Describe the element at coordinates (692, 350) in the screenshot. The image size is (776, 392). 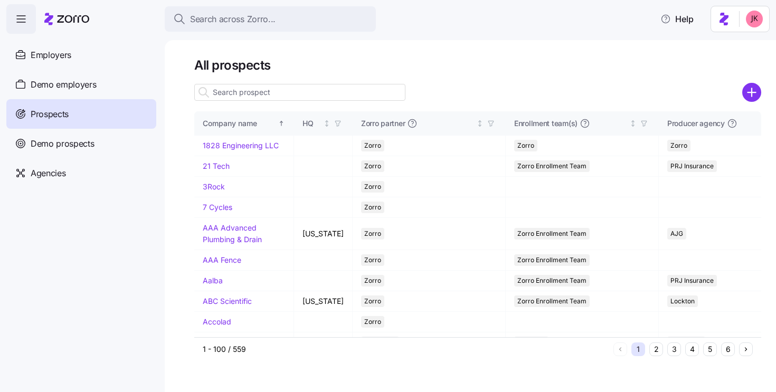
I see `button: 4` at that location.